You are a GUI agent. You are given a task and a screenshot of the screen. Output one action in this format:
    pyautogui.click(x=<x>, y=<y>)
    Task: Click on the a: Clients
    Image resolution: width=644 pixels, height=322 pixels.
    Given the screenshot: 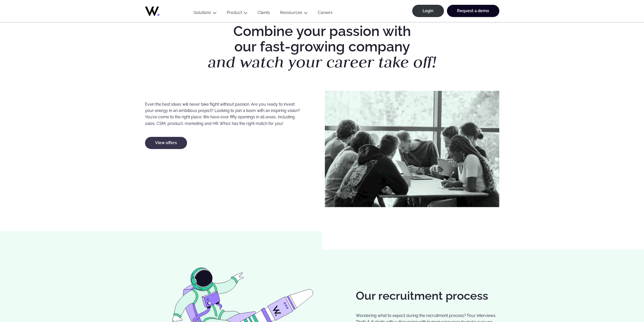 What is the action you would take?
    pyautogui.click(x=263, y=14)
    